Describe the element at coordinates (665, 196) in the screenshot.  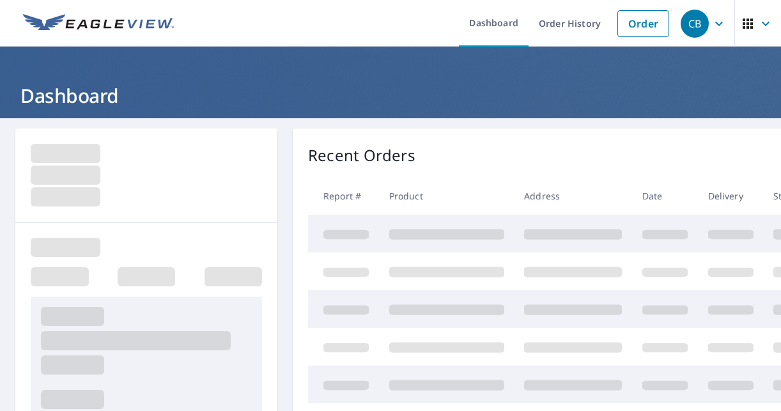
I see `th: Date` at that location.